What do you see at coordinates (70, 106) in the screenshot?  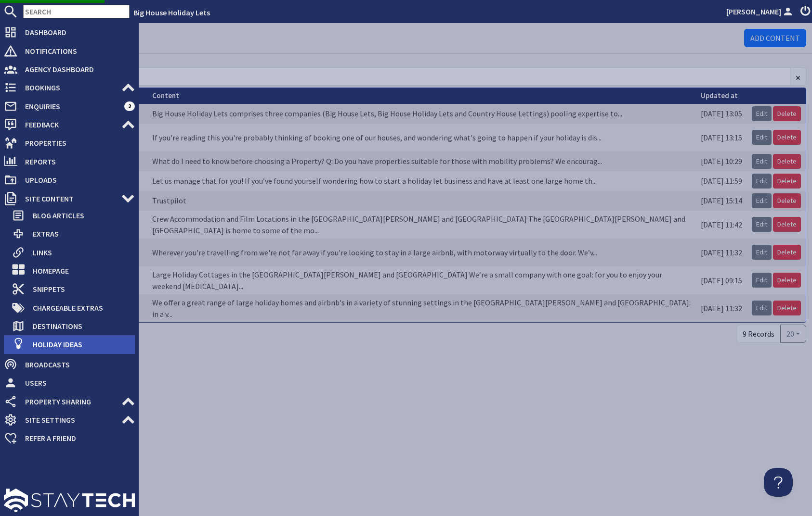 I see `a: Enquiries 2` at bounding box center [70, 106].